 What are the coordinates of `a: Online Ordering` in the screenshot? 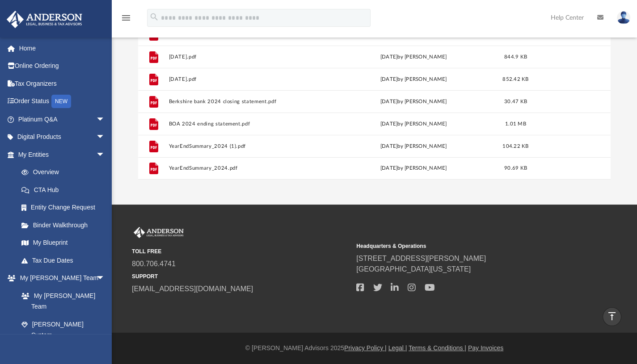 It's located at (62, 66).